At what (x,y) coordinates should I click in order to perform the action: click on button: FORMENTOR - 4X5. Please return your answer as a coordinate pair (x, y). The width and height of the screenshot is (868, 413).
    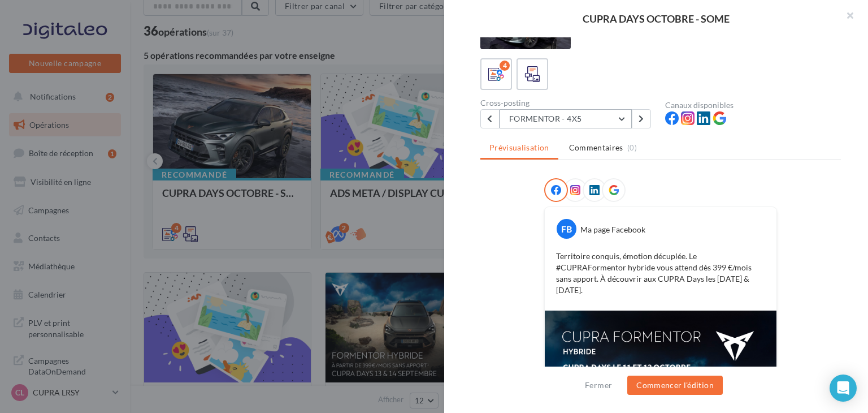
    Looking at the image, I should click on (566, 118).